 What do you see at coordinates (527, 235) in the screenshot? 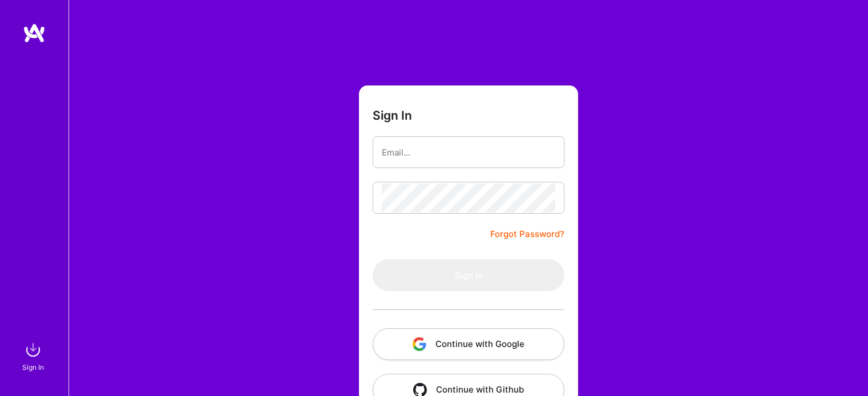
I see `a: Forgot Password?` at bounding box center [527, 235].